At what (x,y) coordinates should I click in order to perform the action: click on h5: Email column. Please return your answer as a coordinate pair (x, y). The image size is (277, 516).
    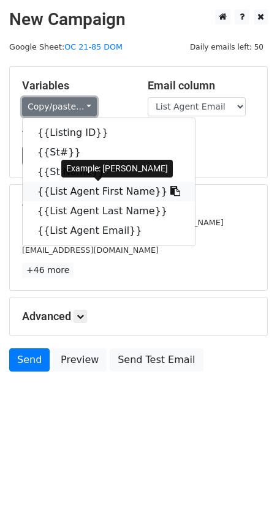
    Looking at the image, I should click on (201, 86).